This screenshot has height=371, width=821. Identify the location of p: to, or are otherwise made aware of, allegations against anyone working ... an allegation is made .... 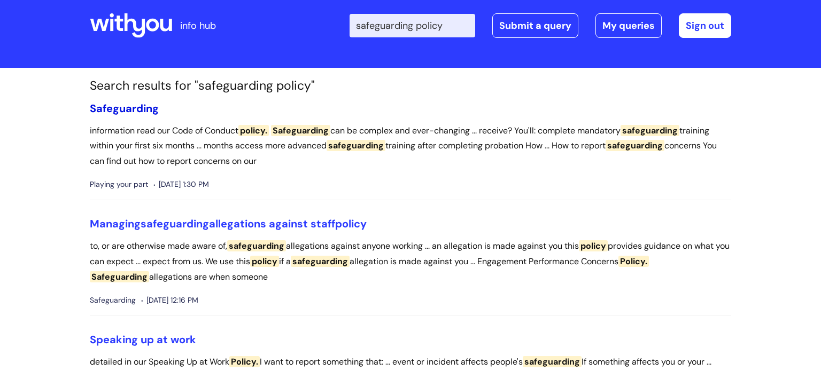
(410, 262).